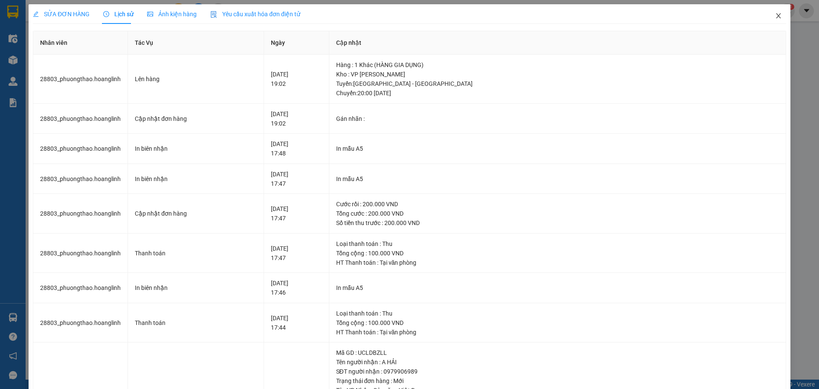  I want to click on th: Cập nhật, so click(558, 43).